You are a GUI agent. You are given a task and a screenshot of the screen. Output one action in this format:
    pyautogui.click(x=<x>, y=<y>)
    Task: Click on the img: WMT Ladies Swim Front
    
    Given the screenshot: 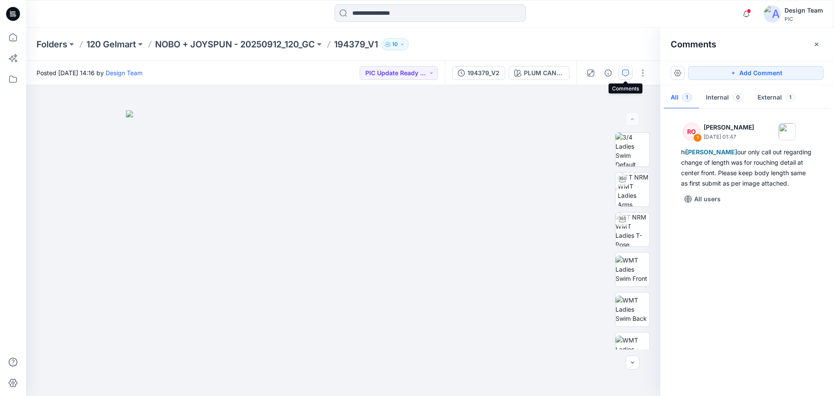 What is the action you would take?
    pyautogui.click(x=633, y=269)
    